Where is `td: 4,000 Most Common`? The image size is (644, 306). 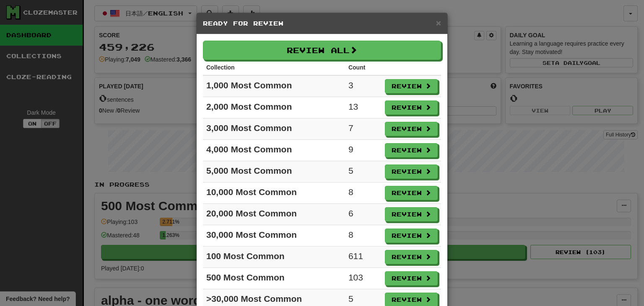 td: 4,000 Most Common is located at coordinates (274, 150).